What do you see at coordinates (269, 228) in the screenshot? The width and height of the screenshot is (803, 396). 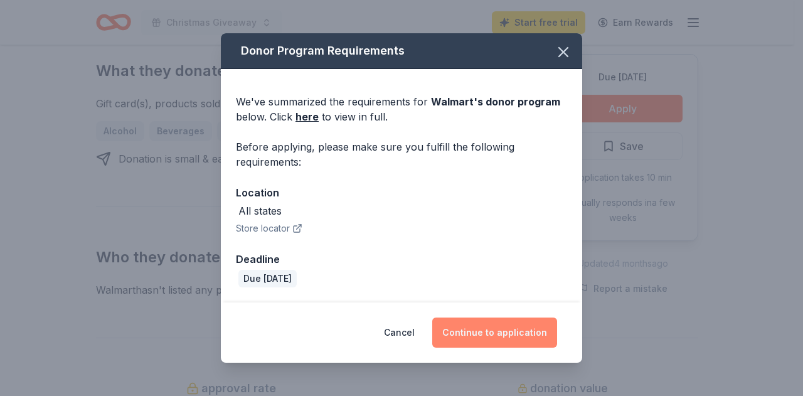 I see `button: Store locator` at bounding box center [269, 228].